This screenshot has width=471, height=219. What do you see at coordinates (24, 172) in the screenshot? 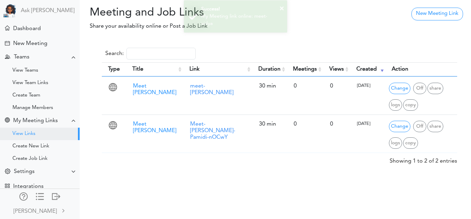
I see `div: Settings` at bounding box center [24, 172].